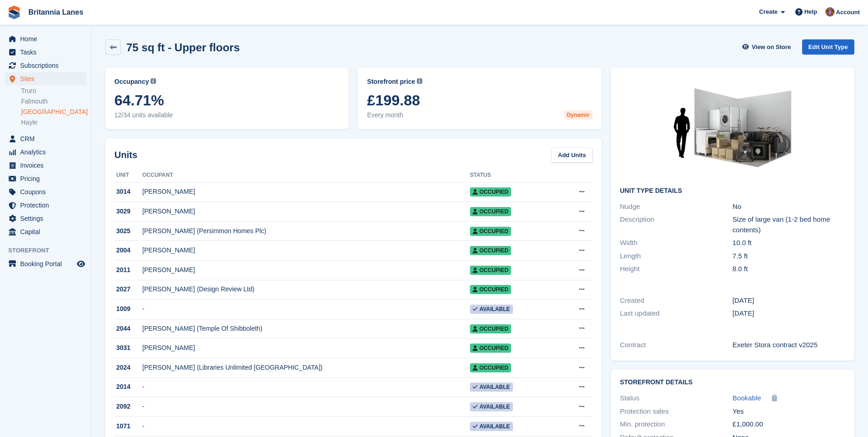  I want to click on img: Andy Collier, so click(830, 12).